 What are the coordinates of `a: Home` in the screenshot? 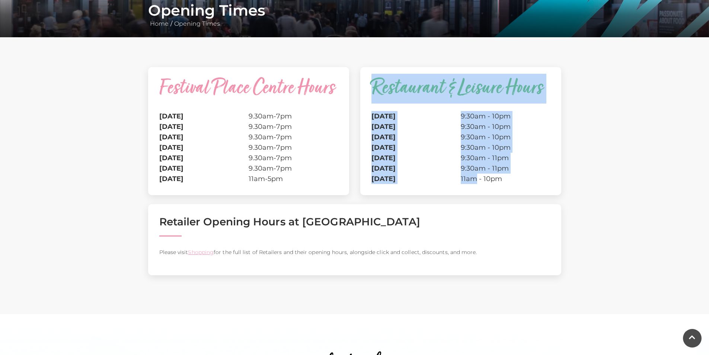 It's located at (159, 23).